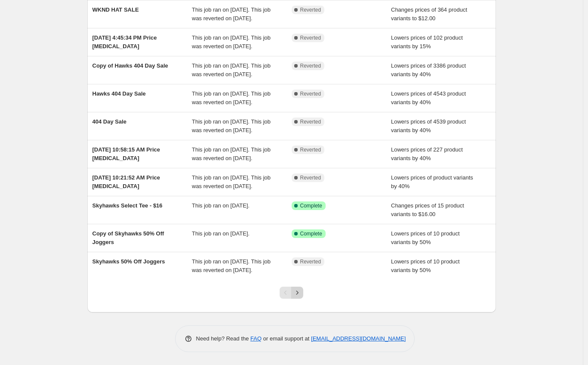 The height and width of the screenshot is (365, 588). Describe the element at coordinates (428, 69) in the screenshot. I see `span: Lowers prices of 3386 product variants by 40%` at that location.